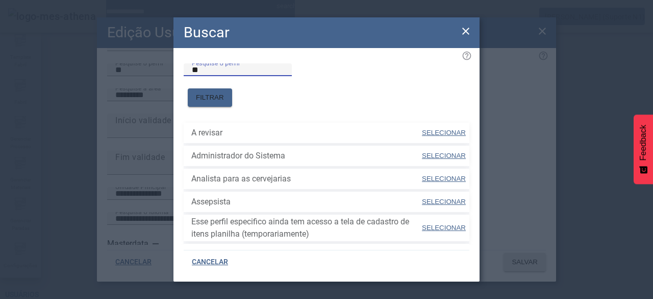  What do you see at coordinates (306, 228) in the screenshot?
I see `span: Esse perfil especifico ainda tem acesso a tela de cadastro de itens planilha (temporariamente)` at bounding box center [306, 228].